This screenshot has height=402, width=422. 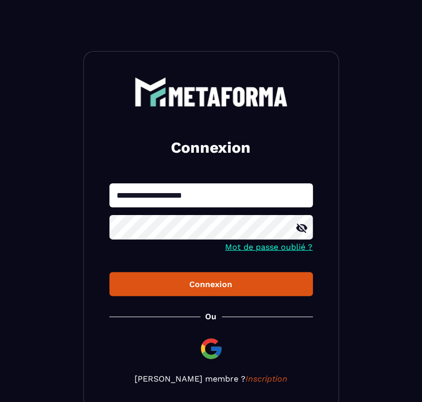 What do you see at coordinates (211, 92) in the screenshot?
I see `img: logo` at bounding box center [211, 92].